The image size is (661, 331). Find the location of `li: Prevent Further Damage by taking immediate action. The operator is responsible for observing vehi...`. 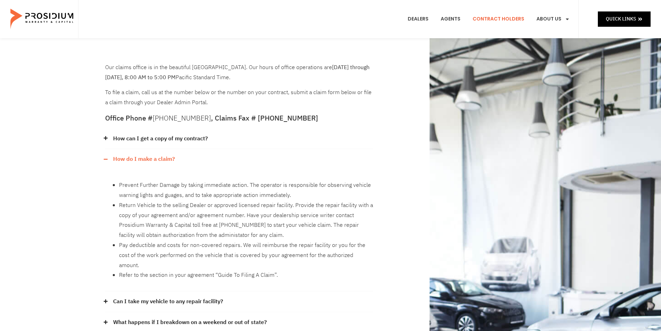

li: Prevent Further Damage by taking immediate action. The operator is responsible for observing vehi... is located at coordinates (246, 190).